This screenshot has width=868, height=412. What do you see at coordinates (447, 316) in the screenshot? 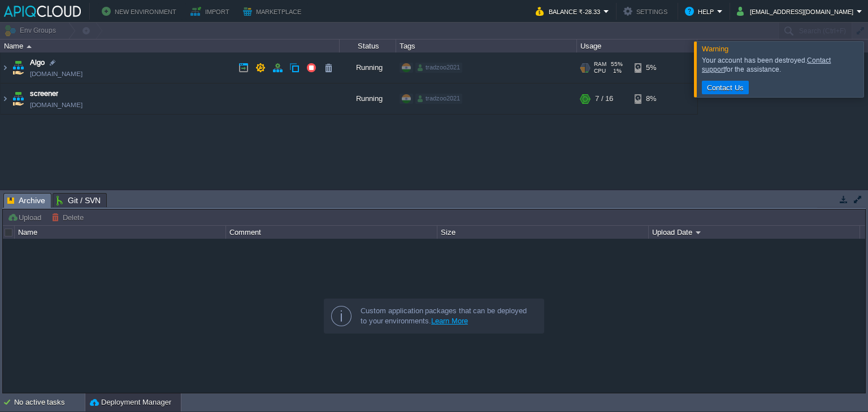
I see `div: Custom application packages that can be deployed to your environments.` at bounding box center [447, 316].